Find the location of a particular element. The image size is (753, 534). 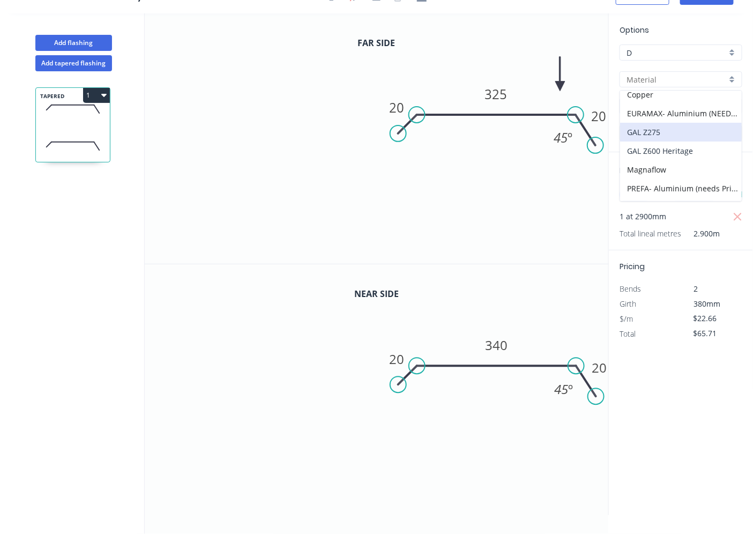

button: Add flashing is located at coordinates (73, 43).